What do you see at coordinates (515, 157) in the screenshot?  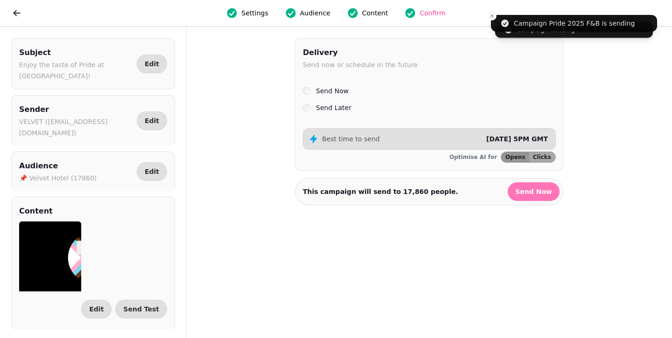 I see `span: Opens` at bounding box center [515, 157].